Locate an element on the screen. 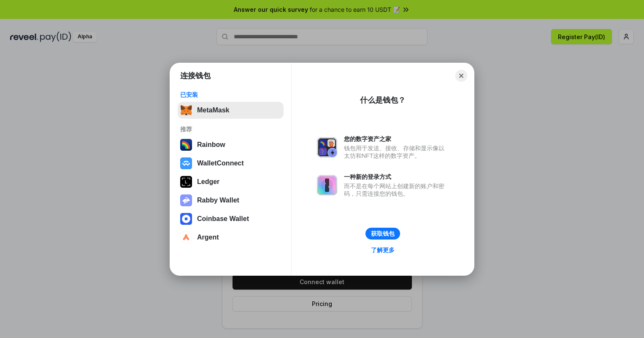 The height and width of the screenshot is (338, 644). div: Ledger is located at coordinates (208, 182).